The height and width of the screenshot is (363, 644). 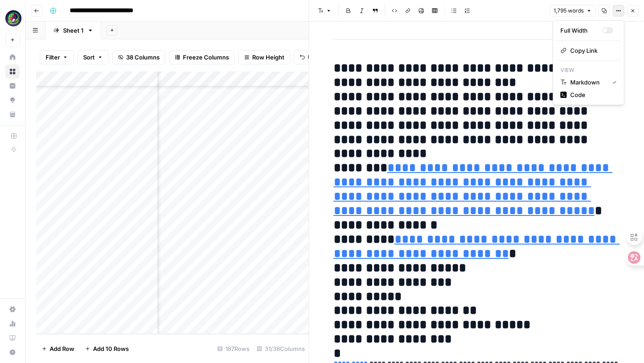 What do you see at coordinates (13, 57) in the screenshot?
I see `a: Home` at bounding box center [13, 57].